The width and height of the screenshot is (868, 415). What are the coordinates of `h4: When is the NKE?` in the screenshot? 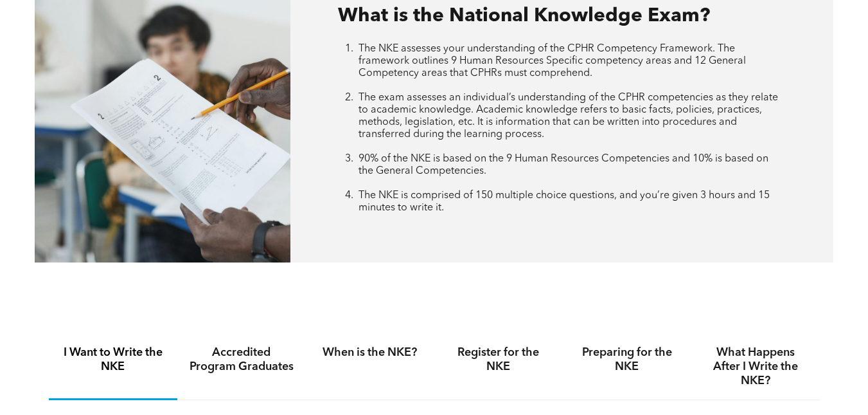 It's located at (370, 352).